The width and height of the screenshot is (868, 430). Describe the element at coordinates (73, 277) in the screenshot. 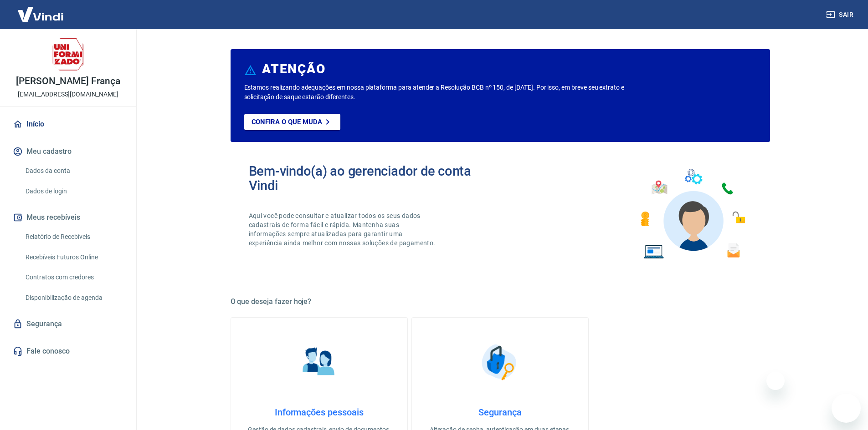

I see `a: Contratos com credores` at that location.